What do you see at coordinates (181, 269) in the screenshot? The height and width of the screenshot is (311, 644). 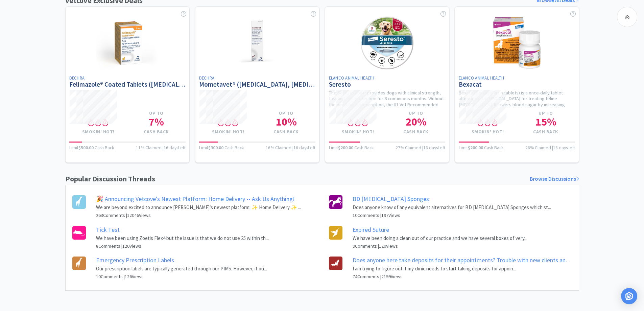 I see `p: Our prescription labels are typically generated through our PIMS. However, if ou...` at bounding box center [181, 269].